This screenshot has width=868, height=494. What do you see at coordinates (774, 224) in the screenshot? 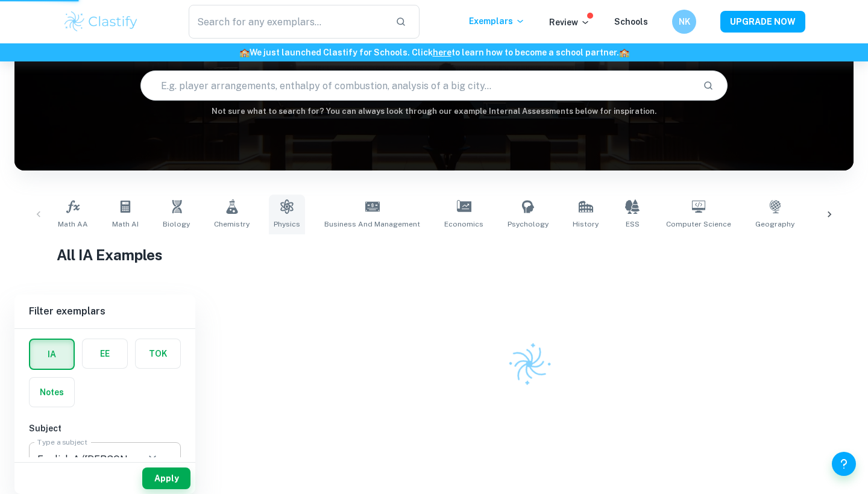
I see `span: Geography` at bounding box center [774, 224].